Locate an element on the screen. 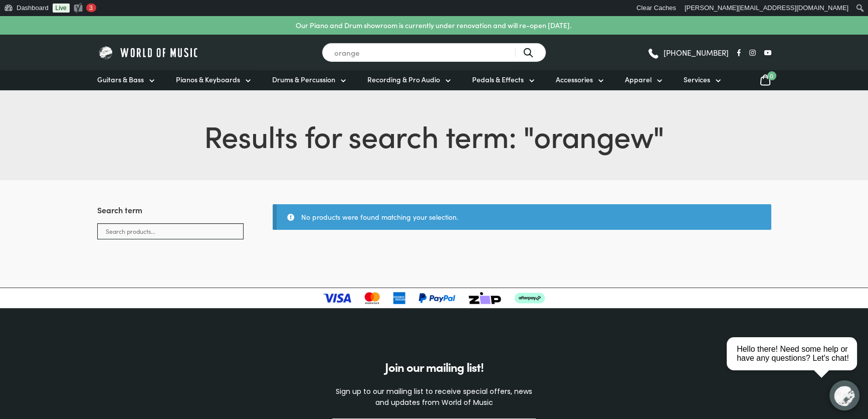 The image size is (868, 419). input: Search for a product ... is located at coordinates (434, 52).